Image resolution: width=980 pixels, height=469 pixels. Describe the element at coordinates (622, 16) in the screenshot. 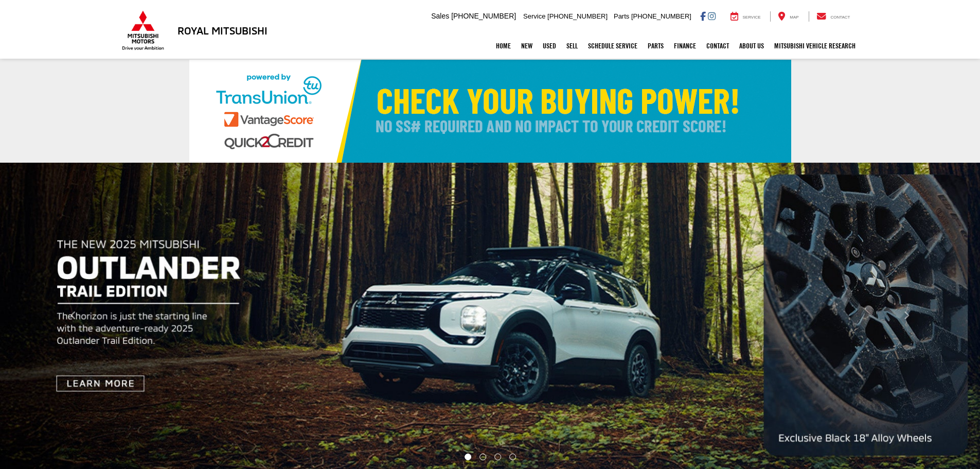

I see `span: Parts` at that location.